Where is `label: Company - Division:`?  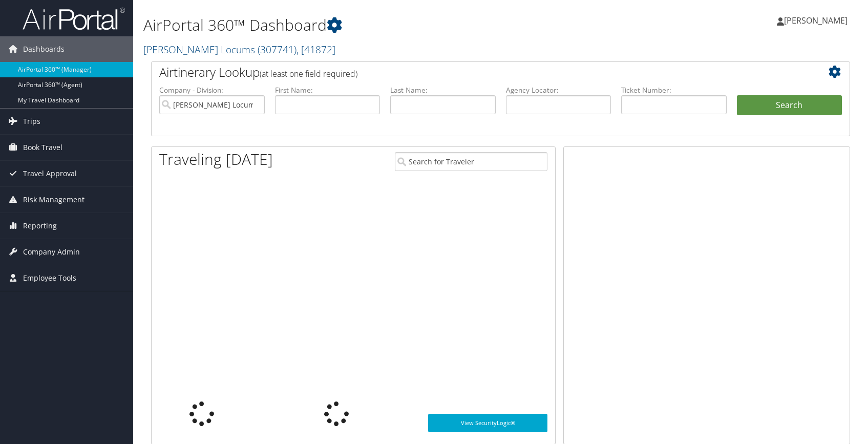
label: Company - Division: is located at coordinates (212, 90).